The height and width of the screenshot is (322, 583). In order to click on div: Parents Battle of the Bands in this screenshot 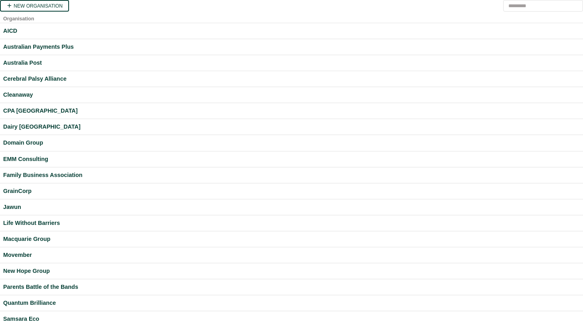, I will do `click(291, 287)`.